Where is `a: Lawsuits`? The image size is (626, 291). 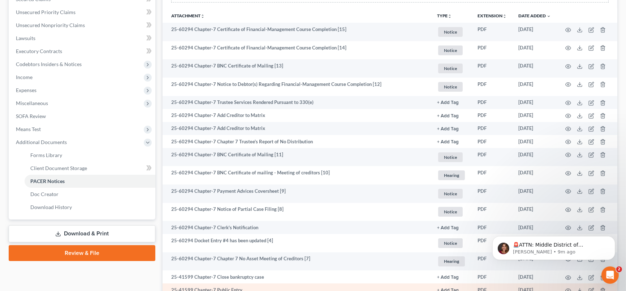
a: Lawsuits is located at coordinates (83, 38).